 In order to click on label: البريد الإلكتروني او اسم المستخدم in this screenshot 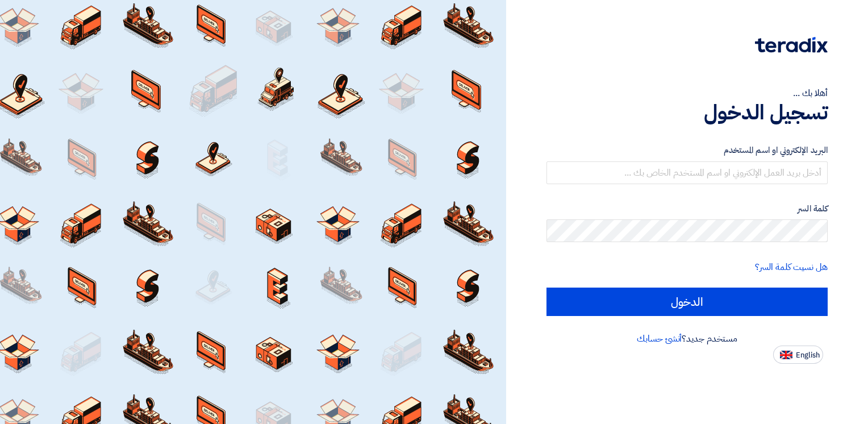, I will do `click(687, 150)`.